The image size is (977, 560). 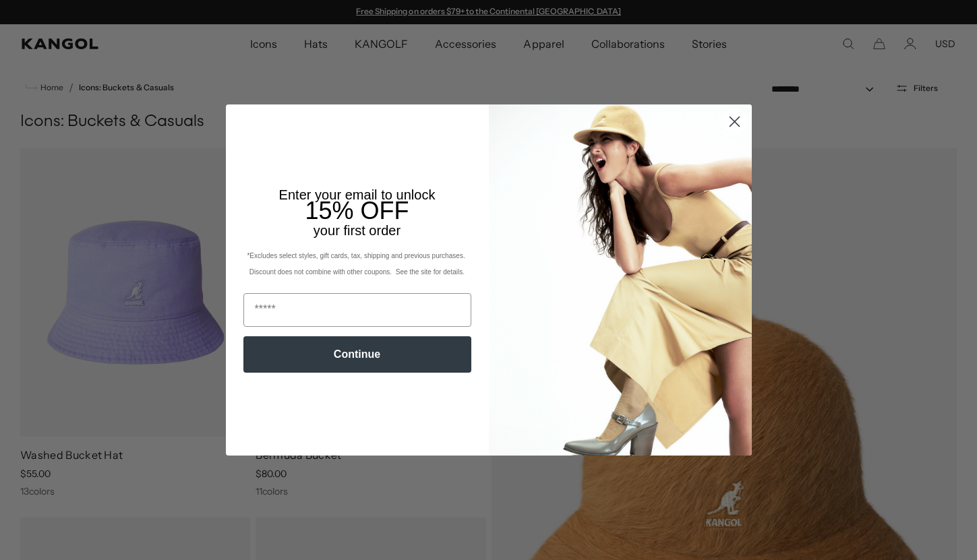 I want to click on input: Email, so click(x=357, y=310).